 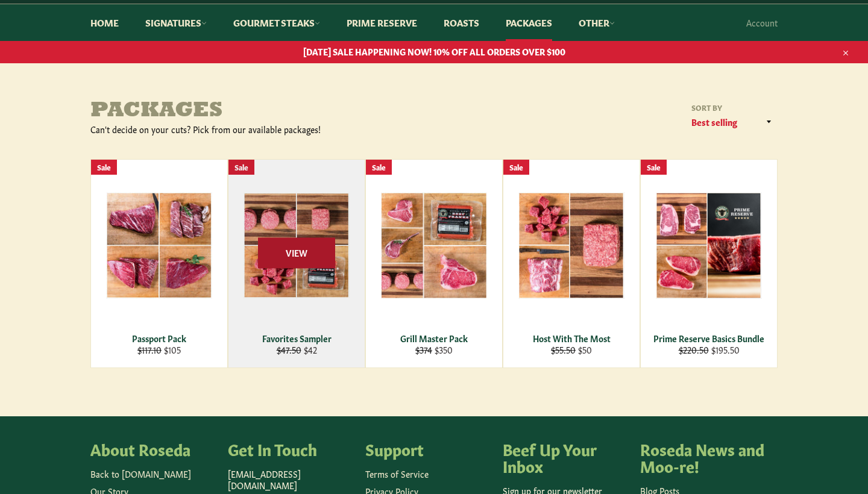 What do you see at coordinates (297, 263) in the screenshot?
I see `a: Favorites Sampler Favorites Sampler $47.50 $42 View` at bounding box center [297, 263].